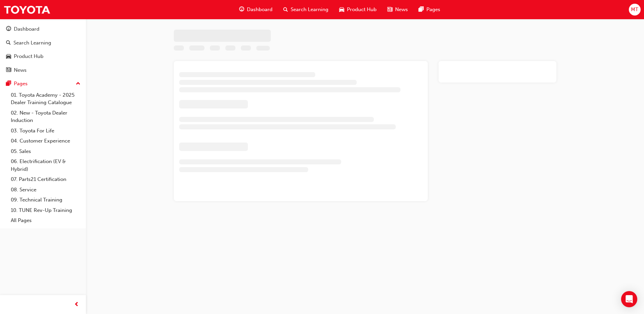 Image resolution: width=644 pixels, height=314 pixels. What do you see at coordinates (46, 220) in the screenshot?
I see `a: All Pages` at bounding box center [46, 220].